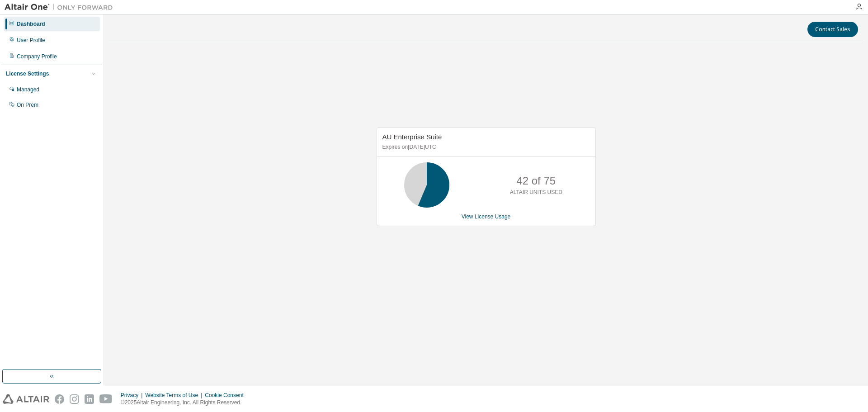  What do you see at coordinates (833, 29) in the screenshot?
I see `button: Contact Sales` at bounding box center [833, 29].